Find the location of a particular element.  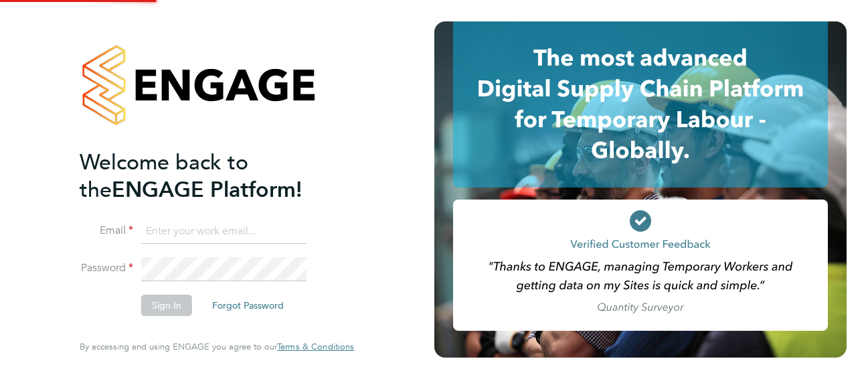

button: Forgot Password is located at coordinates (248, 305).